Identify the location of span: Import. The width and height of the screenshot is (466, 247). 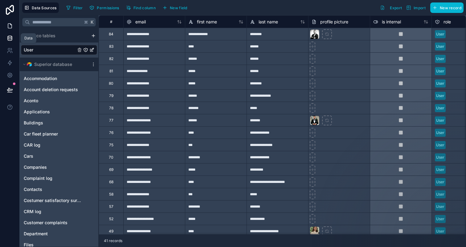
(419, 8).